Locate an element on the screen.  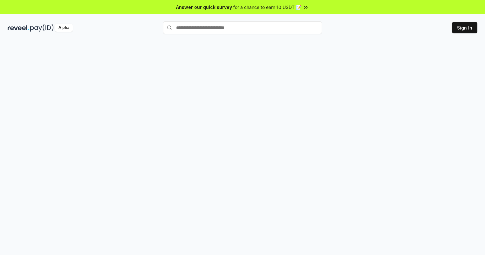
img: pay_id is located at coordinates (42, 28).